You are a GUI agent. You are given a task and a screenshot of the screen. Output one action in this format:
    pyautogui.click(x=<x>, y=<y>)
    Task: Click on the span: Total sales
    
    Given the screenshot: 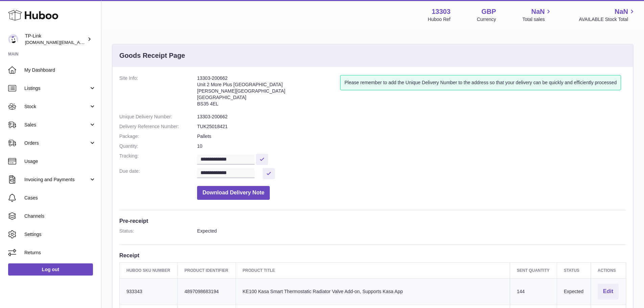 What is the action you would take?
    pyautogui.click(x=537, y=19)
    